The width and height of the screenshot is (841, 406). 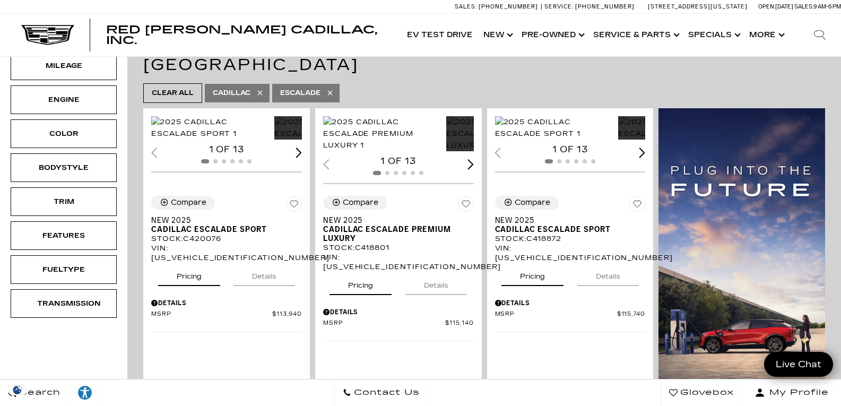 I want to click on a: Specials, so click(x=713, y=35).